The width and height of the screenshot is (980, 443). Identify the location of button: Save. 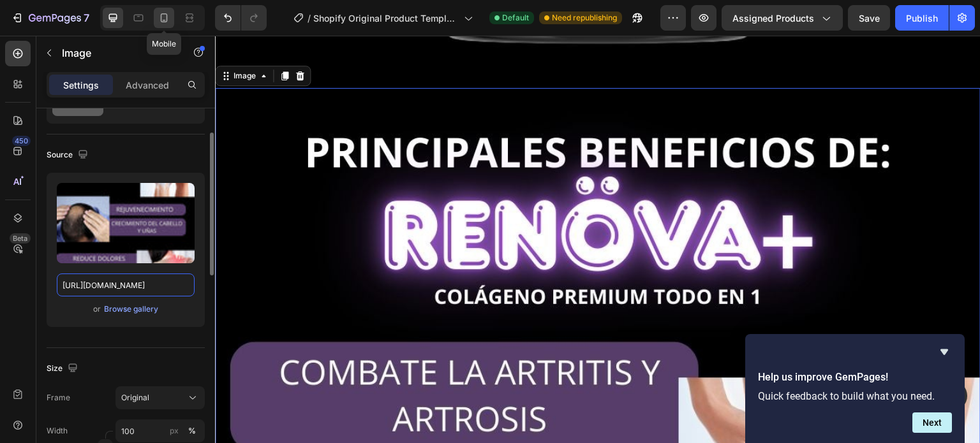
(869, 18).